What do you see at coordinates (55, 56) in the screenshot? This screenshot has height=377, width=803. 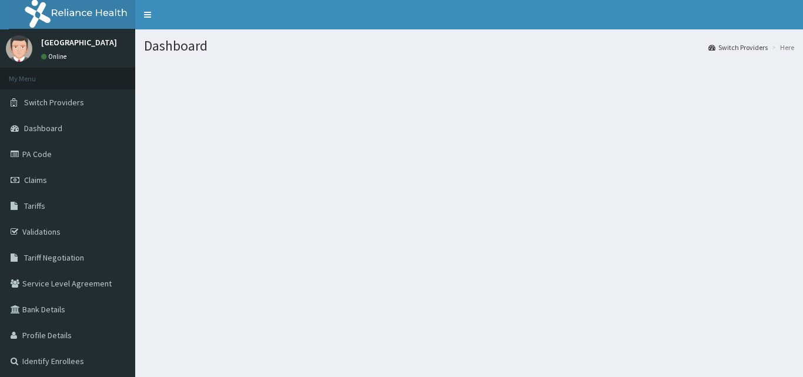 I see `a: Online` at bounding box center [55, 56].